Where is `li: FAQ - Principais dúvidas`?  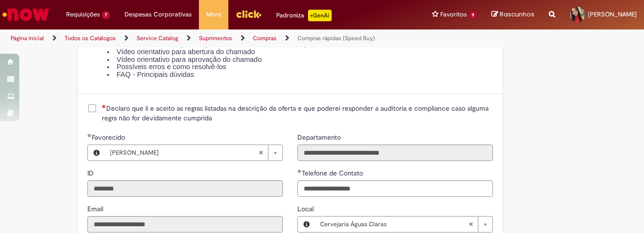 li: FAQ - Principais dúvidas is located at coordinates (299, 75).